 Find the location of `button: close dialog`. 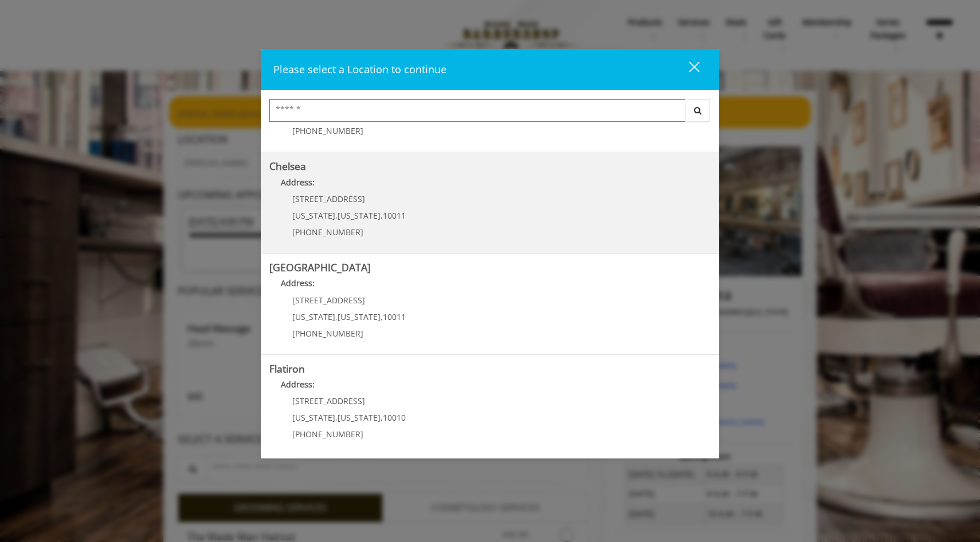

button: close dialog is located at coordinates (687, 69).